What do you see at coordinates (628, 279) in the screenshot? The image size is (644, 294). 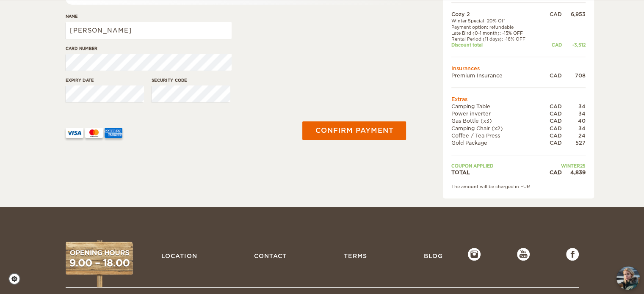 I see `button: chat-button` at bounding box center [628, 279].